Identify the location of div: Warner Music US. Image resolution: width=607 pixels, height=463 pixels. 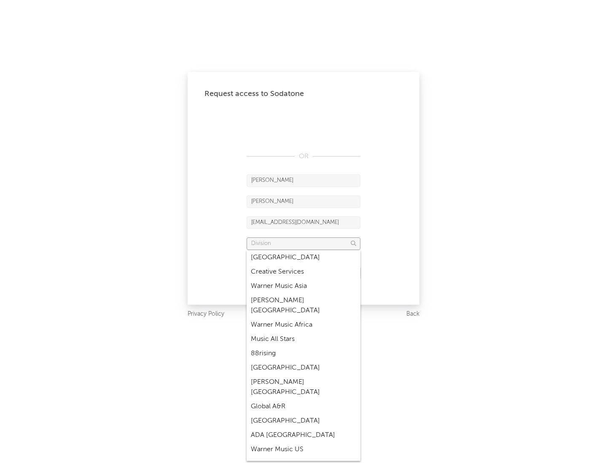
(303, 450).